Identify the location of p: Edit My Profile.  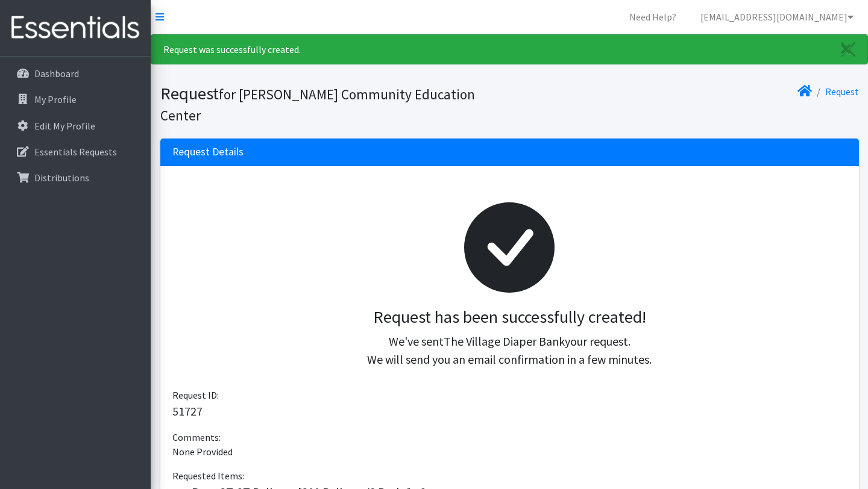
(64, 126).